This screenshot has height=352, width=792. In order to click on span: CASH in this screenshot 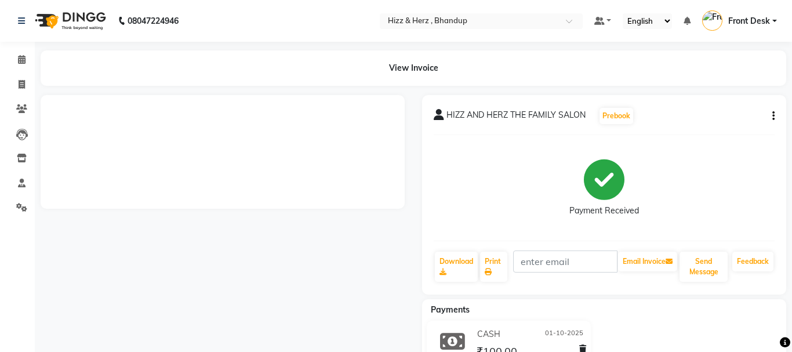, I will do `click(489, 334)`.